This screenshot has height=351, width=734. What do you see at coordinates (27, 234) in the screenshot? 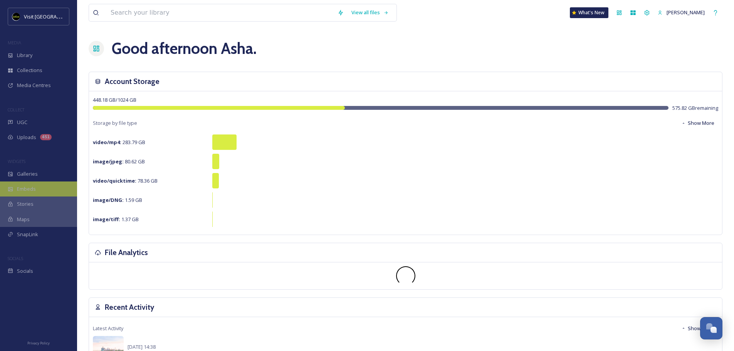
I see `span: SnapLink` at bounding box center [27, 234].